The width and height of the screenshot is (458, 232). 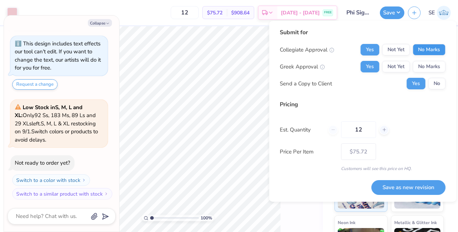 What do you see at coordinates (308, 152) in the screenshot?
I see `label: Price Per Item` at bounding box center [308, 152].